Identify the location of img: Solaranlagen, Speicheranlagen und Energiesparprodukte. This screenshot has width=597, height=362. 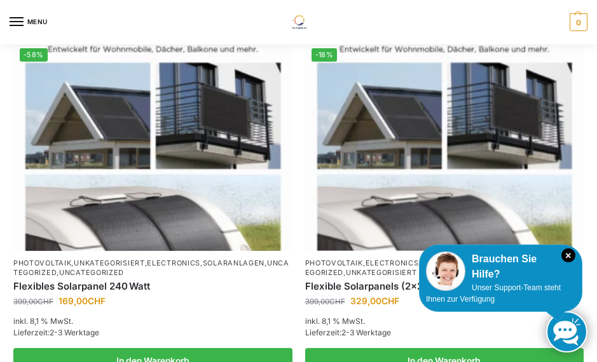
(298, 22).